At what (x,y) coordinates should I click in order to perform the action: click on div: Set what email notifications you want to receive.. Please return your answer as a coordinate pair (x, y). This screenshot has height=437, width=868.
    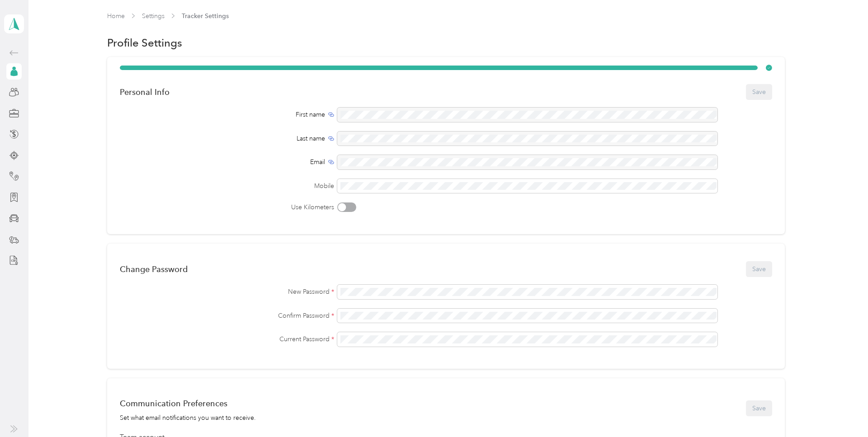
    Looking at the image, I should click on (188, 418).